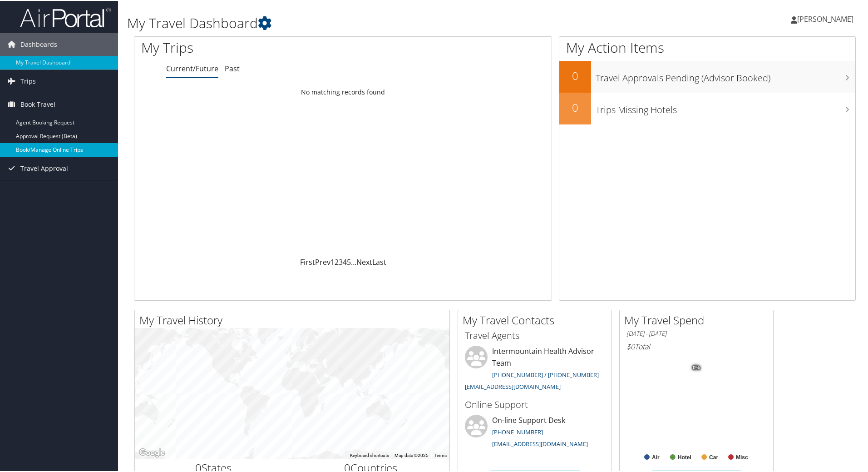  I want to click on a: Next, so click(364, 261).